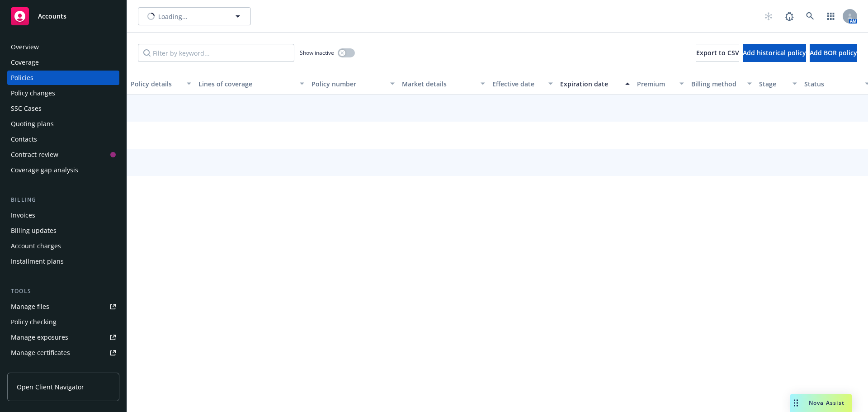 This screenshot has height=412, width=868. What do you see at coordinates (348, 84) in the screenshot?
I see `div: Policy number` at bounding box center [348, 84].